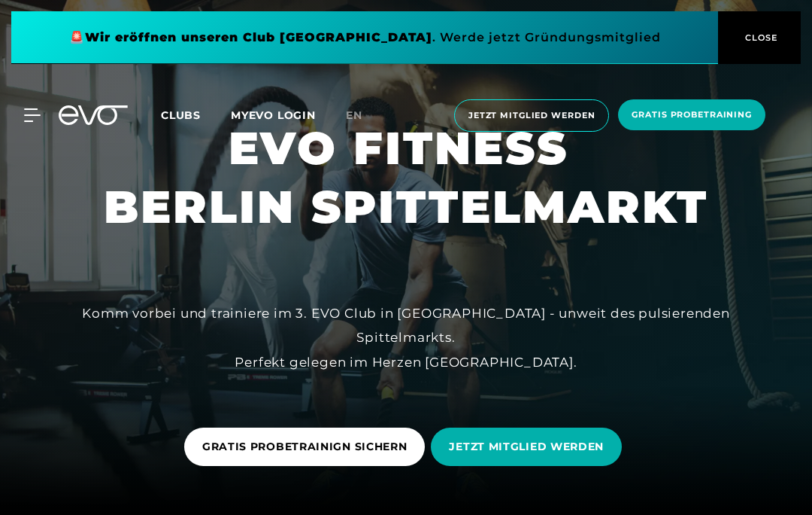  I want to click on span: Gratis Probetraining, so click(691, 114).